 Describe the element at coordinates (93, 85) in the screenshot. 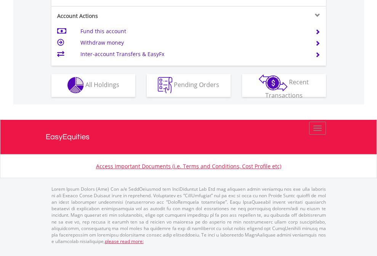

I see `button: All Holdings` at that location.